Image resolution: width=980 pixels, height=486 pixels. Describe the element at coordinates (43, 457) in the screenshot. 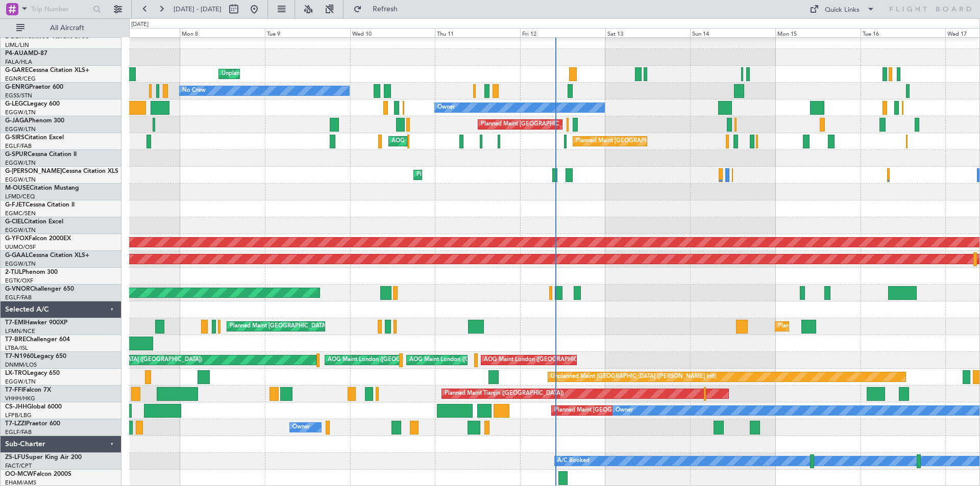

I see `a: ZS-LFUSuper King Air 200` at that location.